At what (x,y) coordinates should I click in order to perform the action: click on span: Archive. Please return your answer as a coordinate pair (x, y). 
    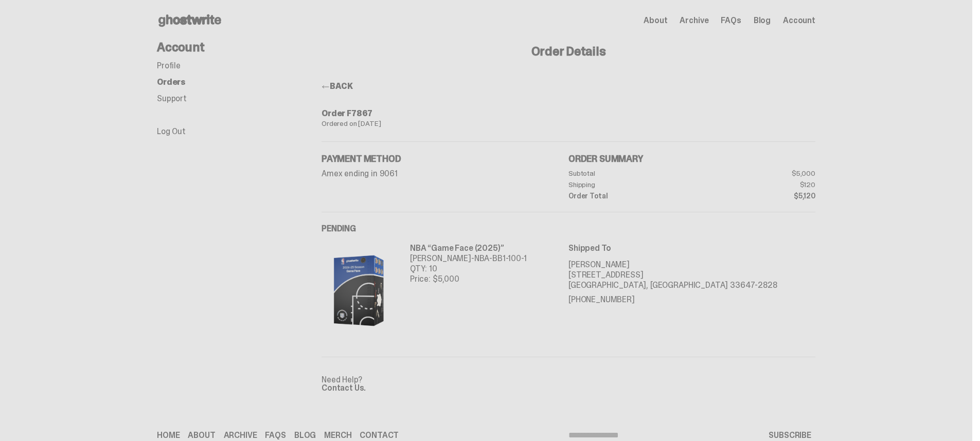
    Looking at the image, I should click on (694, 21).